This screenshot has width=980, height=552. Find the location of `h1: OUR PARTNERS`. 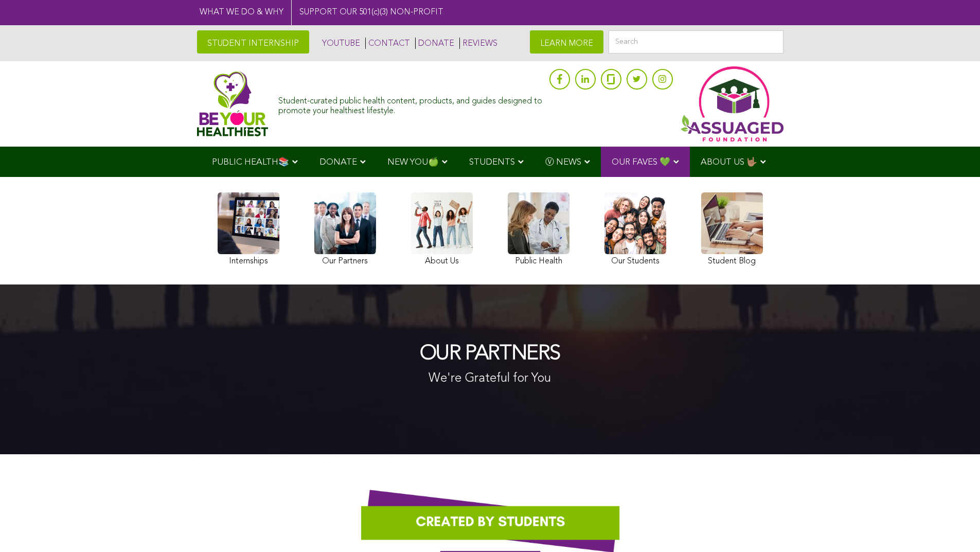

h1: OUR PARTNERS is located at coordinates (490, 354).